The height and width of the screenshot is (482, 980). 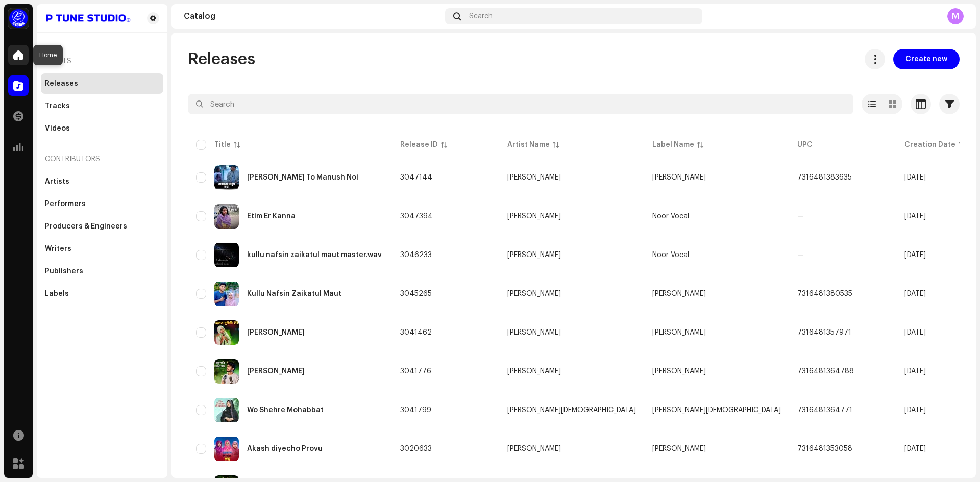 What do you see at coordinates (314, 255) in the screenshot?
I see `div: kullu nafsin zaikatul maut master.wav` at bounding box center [314, 255].